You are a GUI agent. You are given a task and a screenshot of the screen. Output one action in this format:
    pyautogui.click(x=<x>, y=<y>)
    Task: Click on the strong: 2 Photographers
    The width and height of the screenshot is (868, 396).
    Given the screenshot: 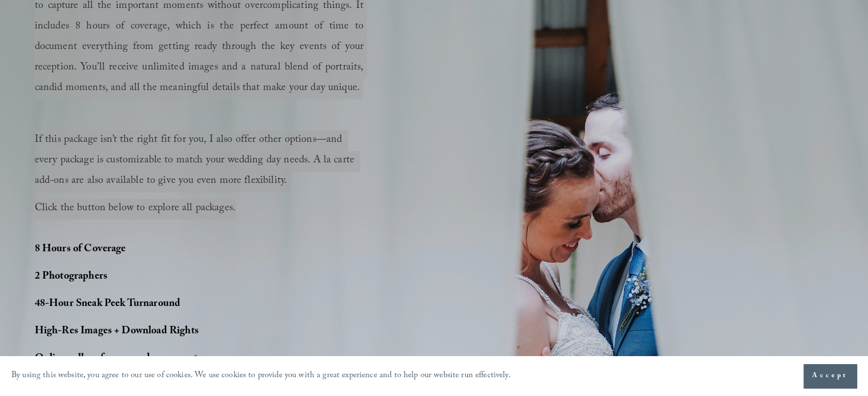 What is the action you would take?
    pyautogui.click(x=71, y=277)
    